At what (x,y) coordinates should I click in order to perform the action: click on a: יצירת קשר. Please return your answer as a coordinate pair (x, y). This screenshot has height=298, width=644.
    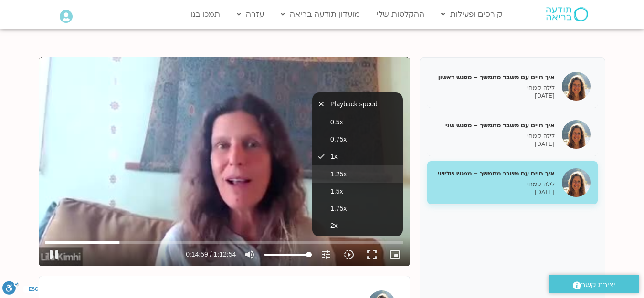
    Looking at the image, I should click on (594, 283).